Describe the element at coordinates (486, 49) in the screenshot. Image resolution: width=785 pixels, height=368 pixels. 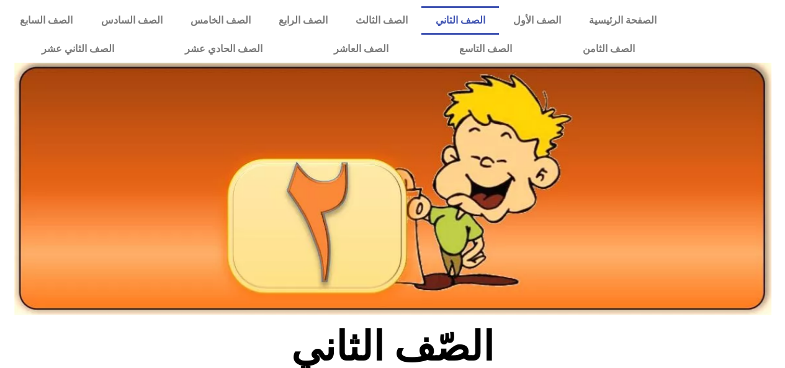
I see `a: الصف التاسع` at that location.